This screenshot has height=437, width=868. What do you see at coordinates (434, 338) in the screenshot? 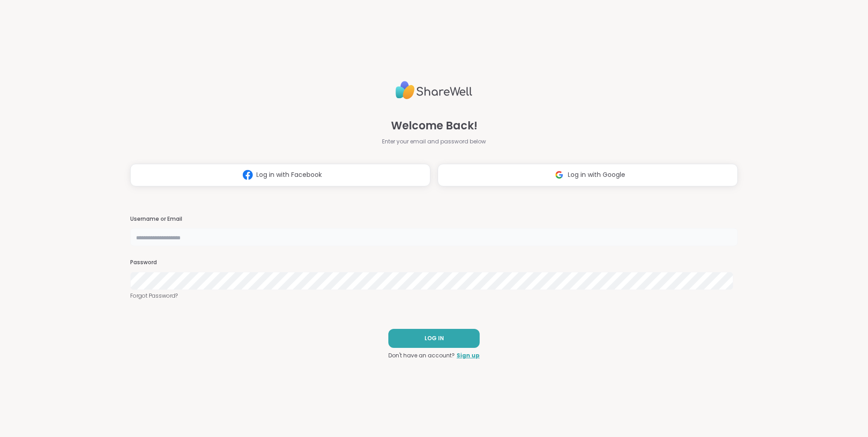
I see `span: LOG IN` at bounding box center [434, 338].